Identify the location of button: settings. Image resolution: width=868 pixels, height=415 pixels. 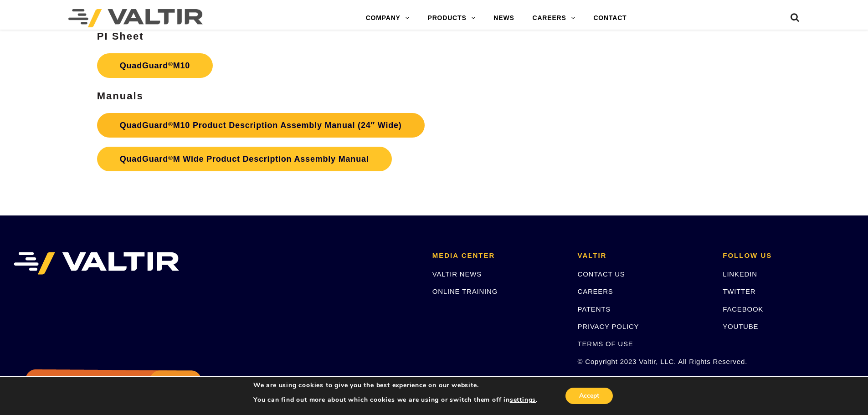
(523, 400).